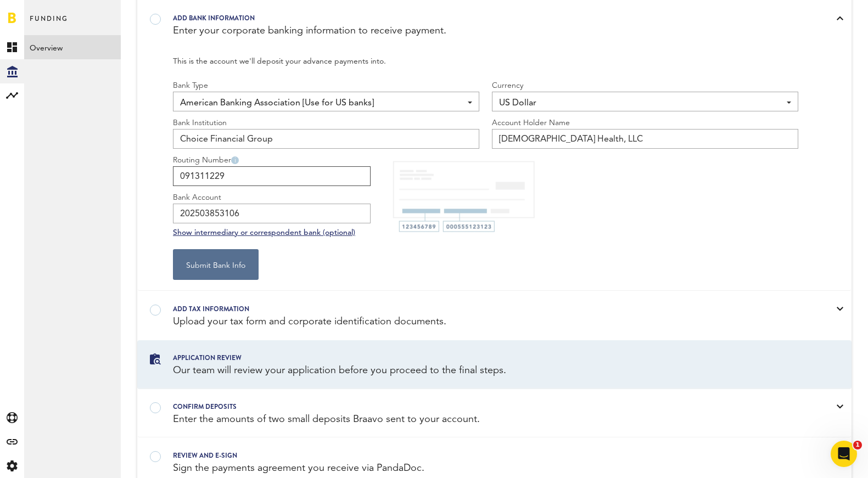 The image size is (868, 478). What do you see at coordinates (264, 233) in the screenshot?
I see `a: Show intermediary or correspondent bank (optional)` at bounding box center [264, 233].